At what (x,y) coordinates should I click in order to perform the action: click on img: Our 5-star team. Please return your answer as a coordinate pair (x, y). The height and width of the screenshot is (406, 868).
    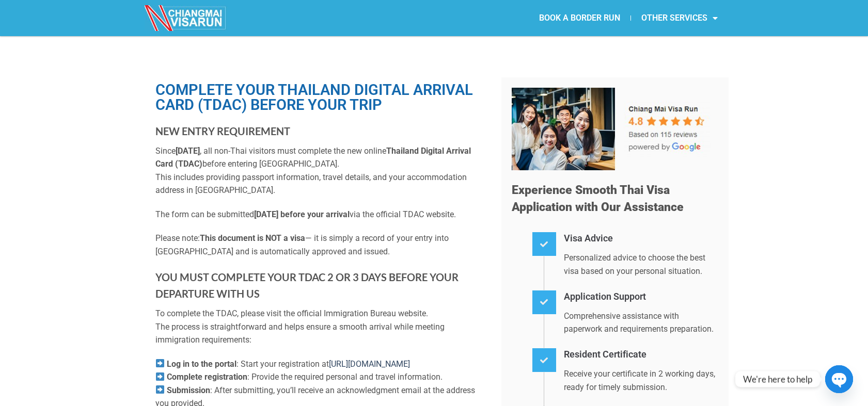
    Looking at the image, I should click on (615, 129).